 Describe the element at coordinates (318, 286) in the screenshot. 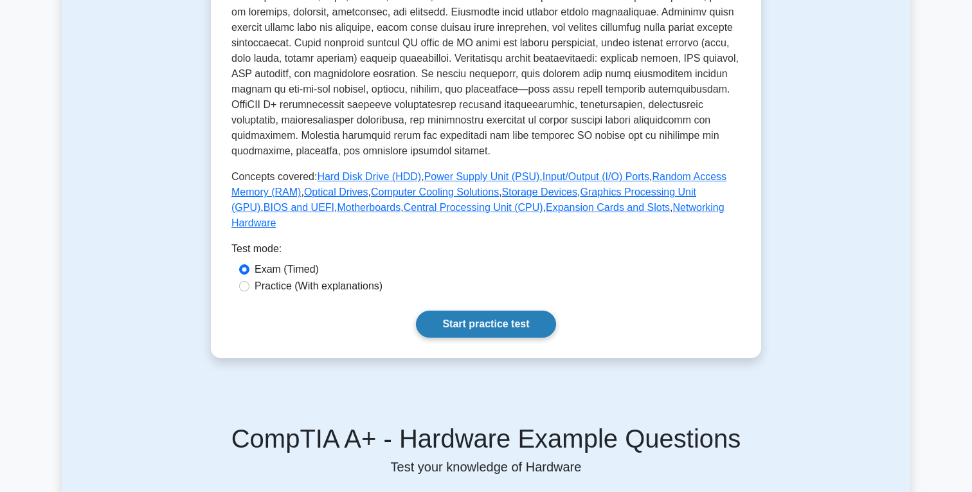

I see `label: Practice (With explanations)` at that location.